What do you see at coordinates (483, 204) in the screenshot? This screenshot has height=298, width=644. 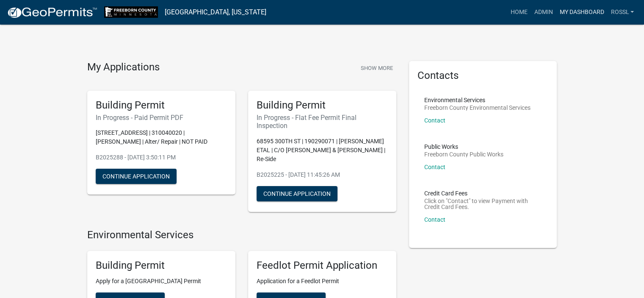 I see `p: Click on "Contact" to view Payment with Credit Card Fees.` at bounding box center [483, 204].